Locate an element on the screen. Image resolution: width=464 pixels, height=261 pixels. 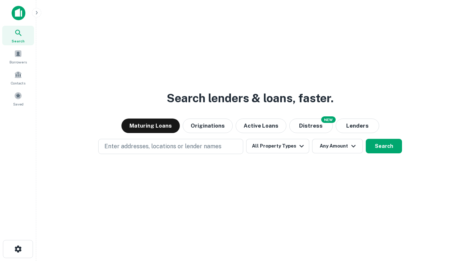
a: Search is located at coordinates (18, 36).